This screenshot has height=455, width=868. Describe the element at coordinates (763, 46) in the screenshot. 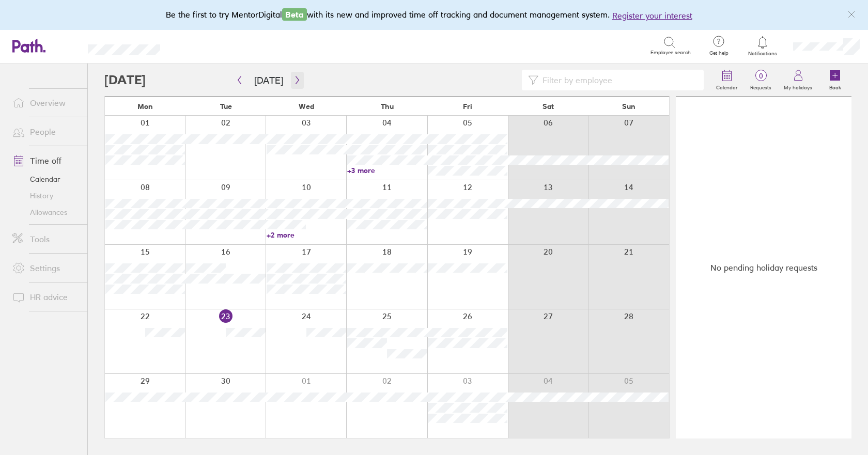

I see `a: Notifications` at that location.